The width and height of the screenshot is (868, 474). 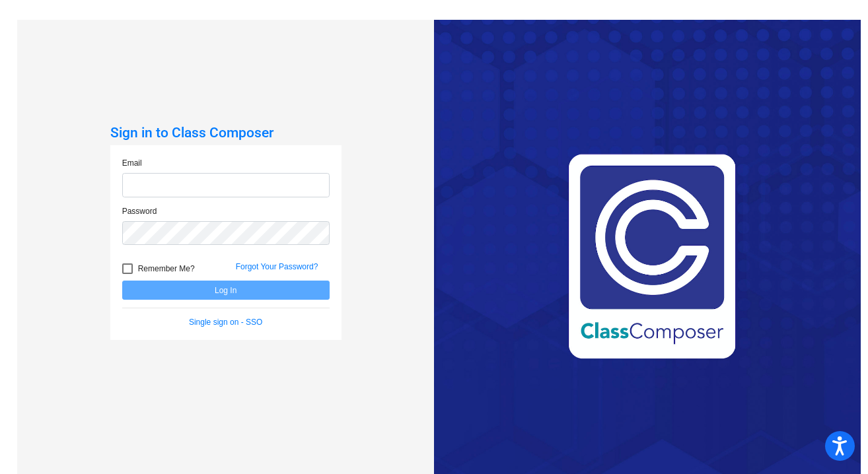 What do you see at coordinates (139, 212) in the screenshot?
I see `label: Password` at bounding box center [139, 212].